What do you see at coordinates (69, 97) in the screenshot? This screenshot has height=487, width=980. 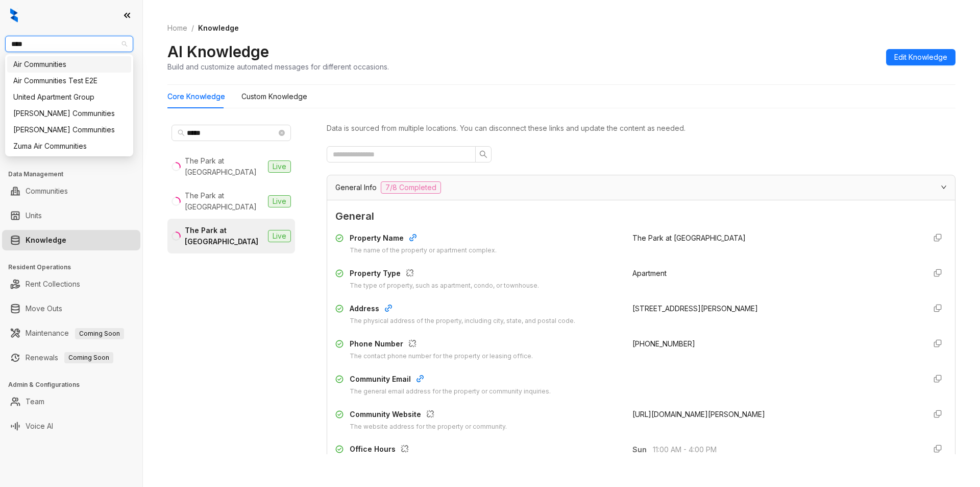 I see `div: United Apartment Group` at bounding box center [69, 97].